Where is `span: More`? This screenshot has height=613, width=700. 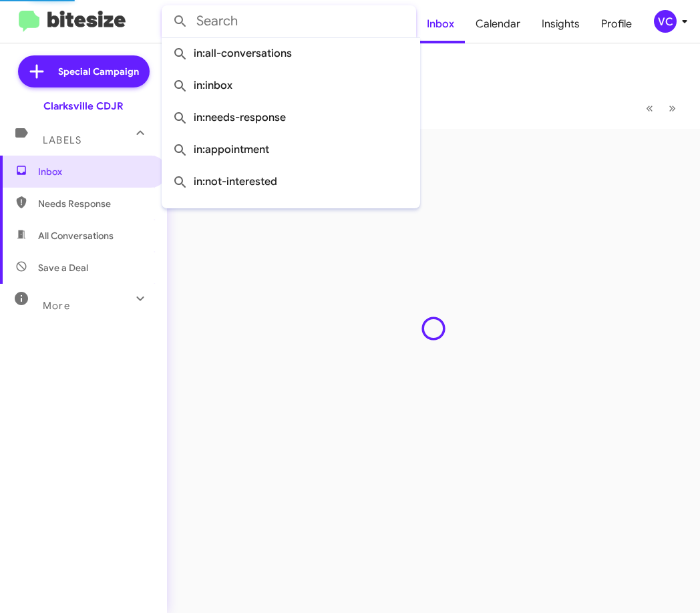
span: More is located at coordinates (56, 306).